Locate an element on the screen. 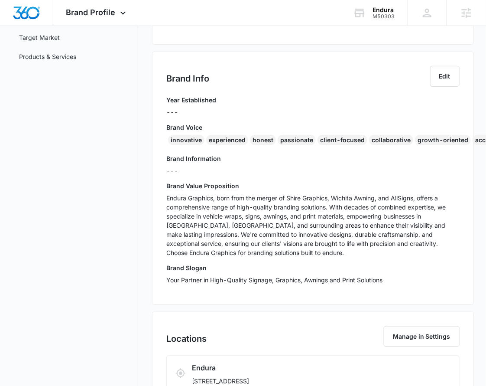 Image resolution: width=486 pixels, height=386 pixels. h3: Brand Information is located at coordinates (313, 158).